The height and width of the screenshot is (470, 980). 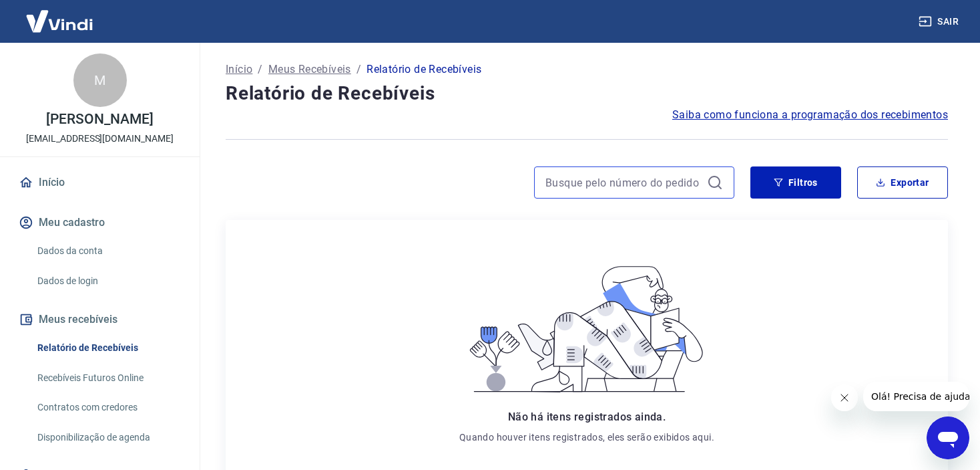 What do you see at coordinates (587, 94) in the screenshot?
I see `h4: Relatório de Recebíveis` at bounding box center [587, 94].